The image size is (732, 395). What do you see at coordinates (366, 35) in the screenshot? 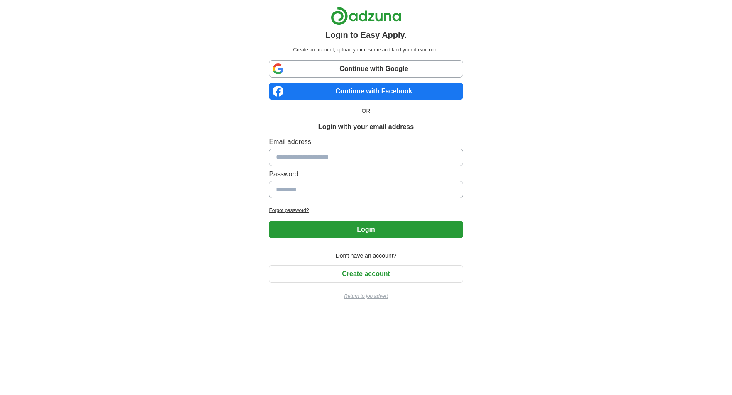
I see `h1: Login to Easy Apply.` at bounding box center [366, 35].